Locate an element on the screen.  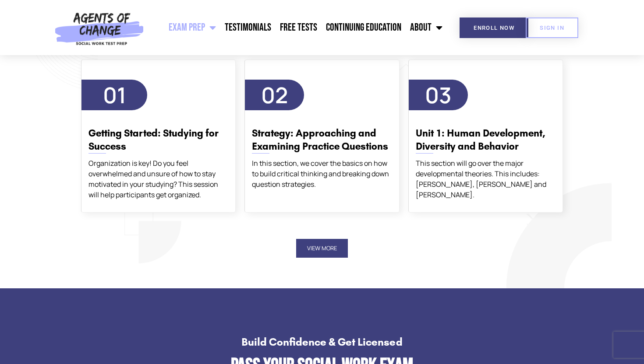
span: 01 is located at coordinates (114, 95).